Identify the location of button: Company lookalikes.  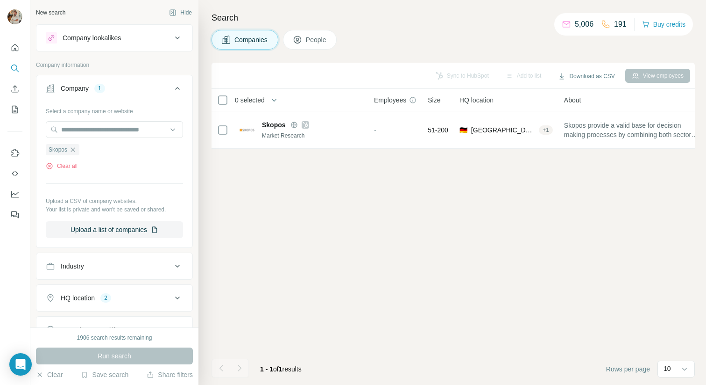
(114, 38).